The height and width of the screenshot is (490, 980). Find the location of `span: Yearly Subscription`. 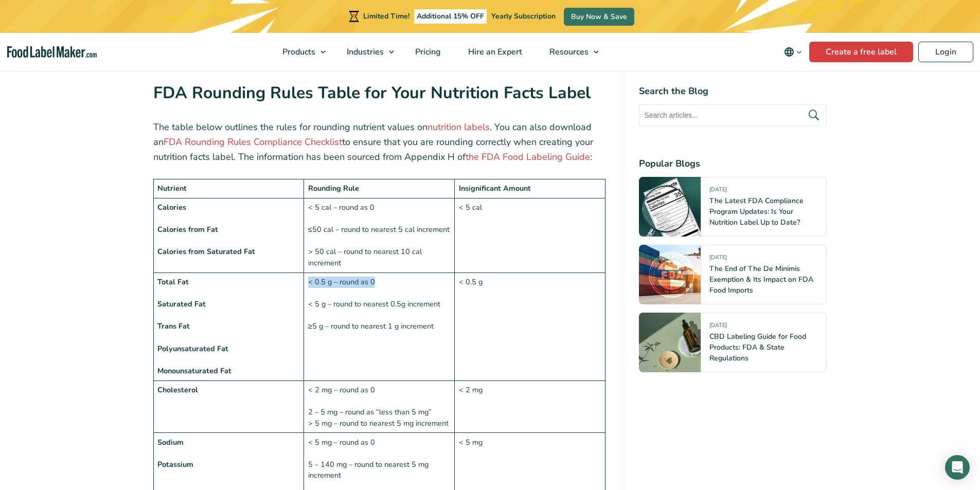

span: Yearly Subscription is located at coordinates (523, 16).